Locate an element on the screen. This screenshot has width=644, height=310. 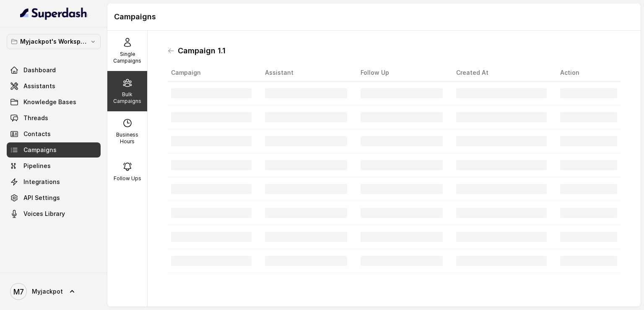
span: Integrations is located at coordinates (42, 181).